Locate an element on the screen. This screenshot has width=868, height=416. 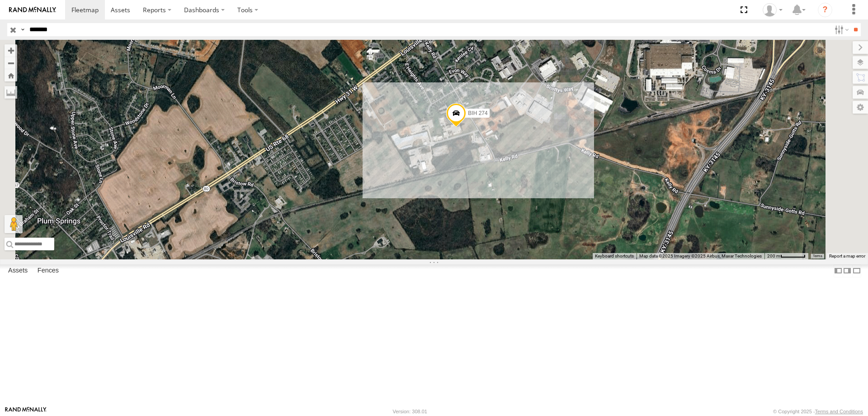
div: Nele . is located at coordinates (773, 10).